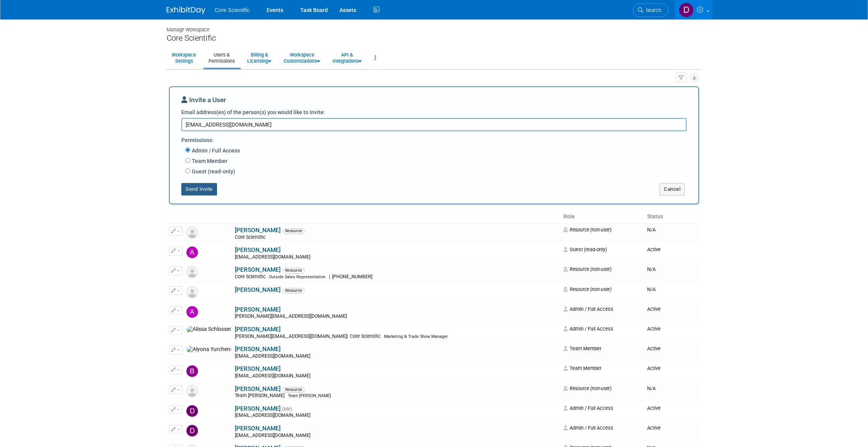 Image resolution: width=868 pixels, height=447 pixels. I want to click on span: Outside Sales Representative, so click(297, 277).